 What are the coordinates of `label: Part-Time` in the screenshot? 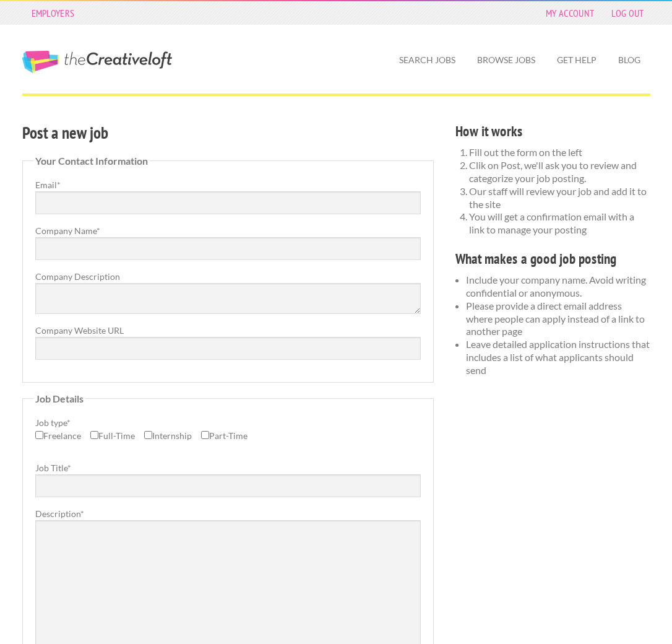 It's located at (224, 439).